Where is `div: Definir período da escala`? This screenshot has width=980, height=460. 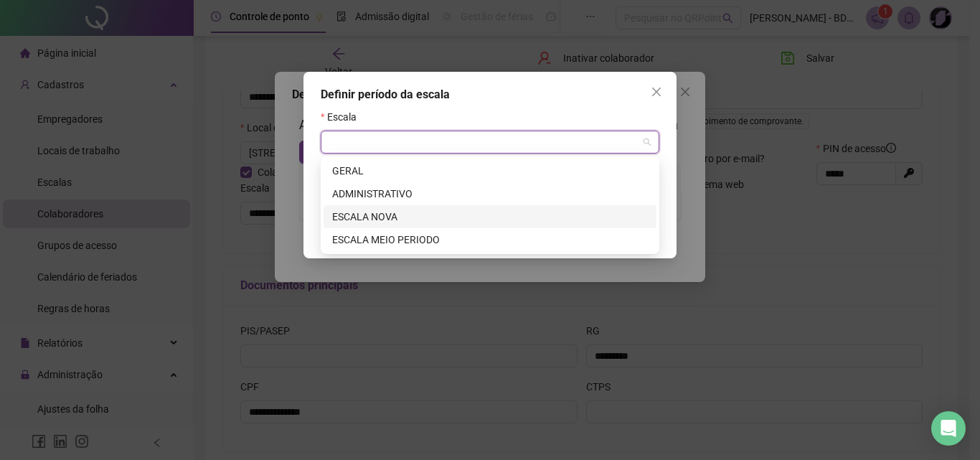
div: Definir período da escala is located at coordinates (490, 94).